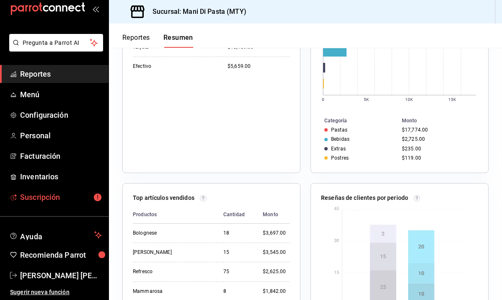  What do you see at coordinates (258, 66) in the screenshot?
I see `div: $5,659.00` at bounding box center [258, 66].